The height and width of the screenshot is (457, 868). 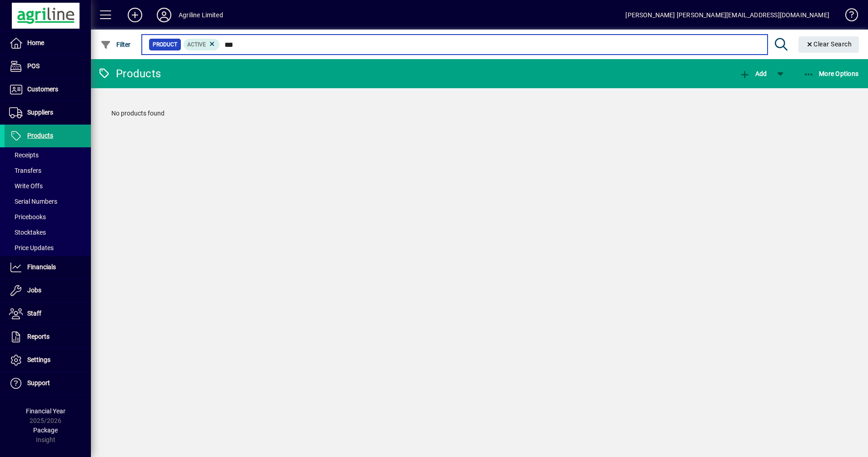 What do you see at coordinates (48, 155) in the screenshot?
I see `a: Receipts` at bounding box center [48, 155].